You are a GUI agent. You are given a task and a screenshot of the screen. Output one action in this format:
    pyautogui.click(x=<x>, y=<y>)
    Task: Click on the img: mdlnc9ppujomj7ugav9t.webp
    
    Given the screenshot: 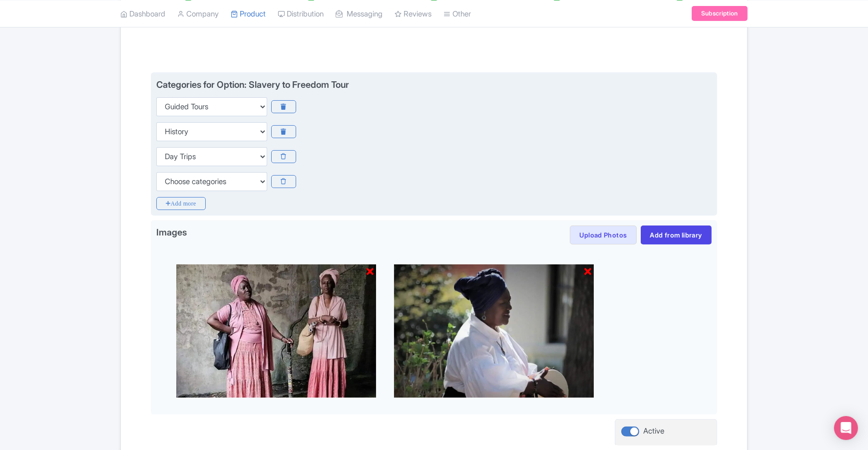 What is the action you would take?
    pyautogui.click(x=276, y=331)
    